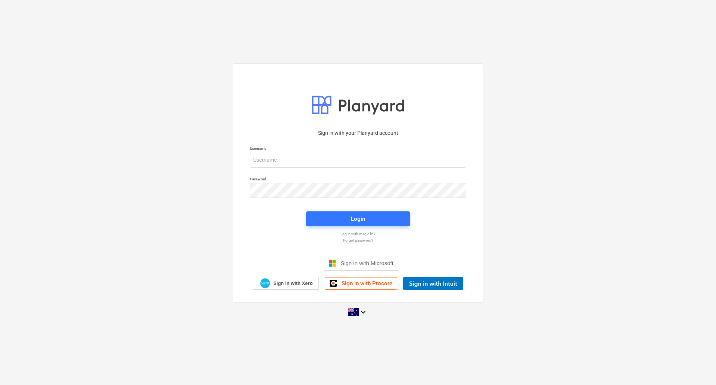 This screenshot has height=385, width=716. What do you see at coordinates (358, 179) in the screenshot?
I see `p: Password` at bounding box center [358, 179].